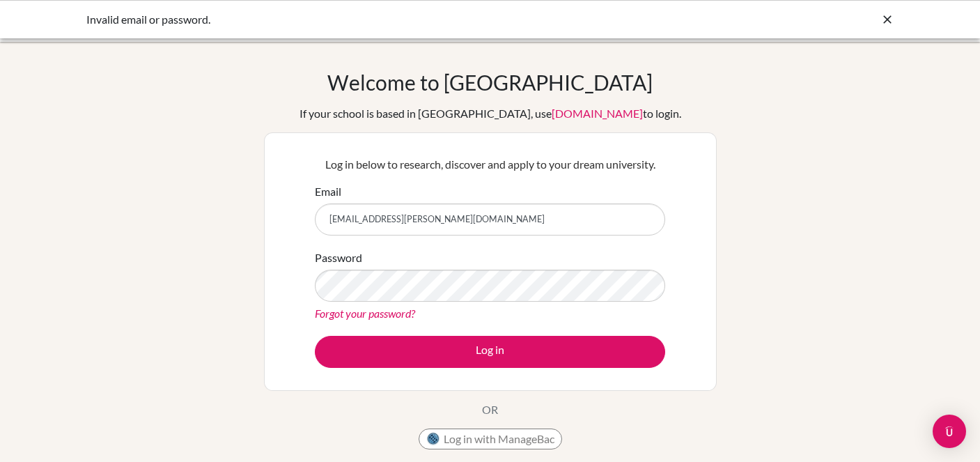 Image resolution: width=980 pixels, height=462 pixels. What do you see at coordinates (490, 439) in the screenshot?
I see `button: Log in with ManageBac` at bounding box center [490, 439].